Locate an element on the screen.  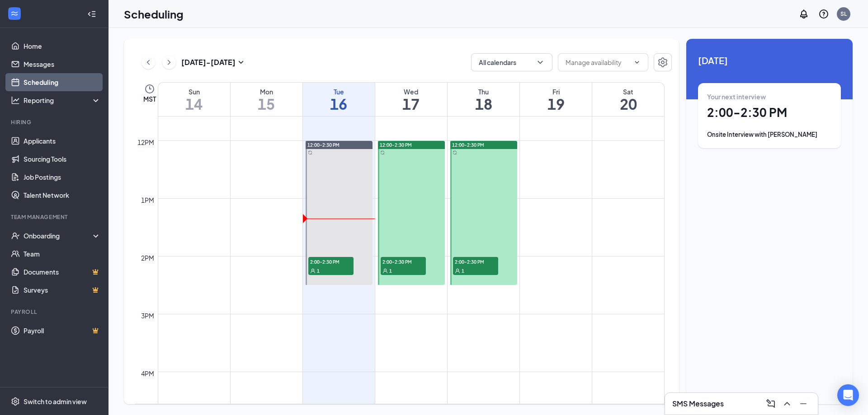
h1: 14 is located at coordinates (194, 104).